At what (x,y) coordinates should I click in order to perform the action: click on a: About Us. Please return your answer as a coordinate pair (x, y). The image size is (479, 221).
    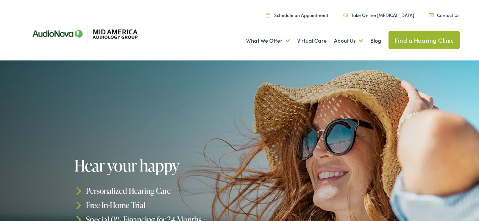
    Looking at the image, I should click on (348, 41).